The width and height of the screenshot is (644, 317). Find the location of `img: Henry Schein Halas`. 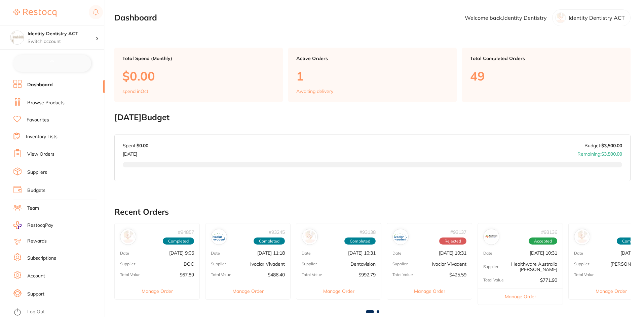

img: Henry Schein Halas is located at coordinates (582, 237).